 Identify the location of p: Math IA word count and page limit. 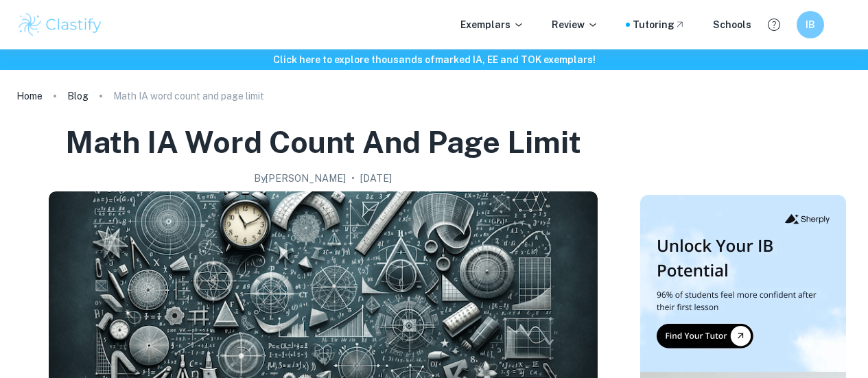
(188, 96).